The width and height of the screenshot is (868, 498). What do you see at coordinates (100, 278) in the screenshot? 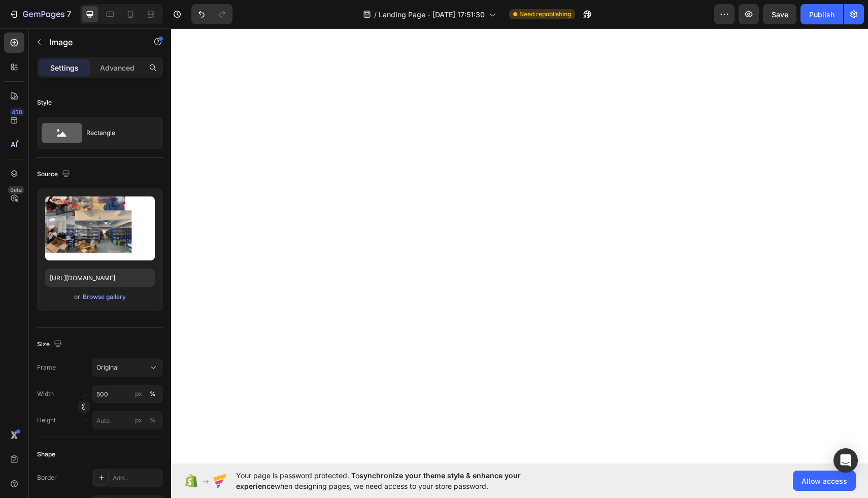
I see `input: https://example.com/image.jpg` at bounding box center [100, 278].